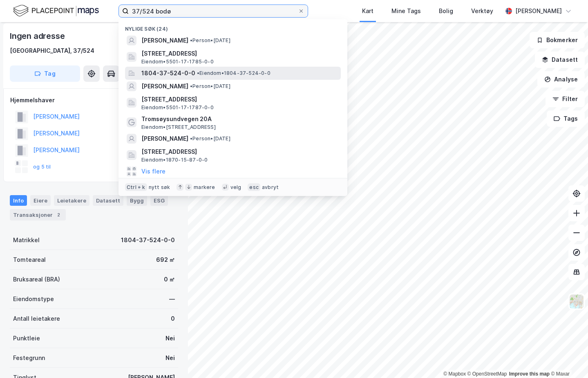 The height and width of the screenshot is (378, 588). Describe the element at coordinates (56, 11) in the screenshot. I see `img: logo.f888ab2527a4732fd821a326f86c7f29.svg` at that location.